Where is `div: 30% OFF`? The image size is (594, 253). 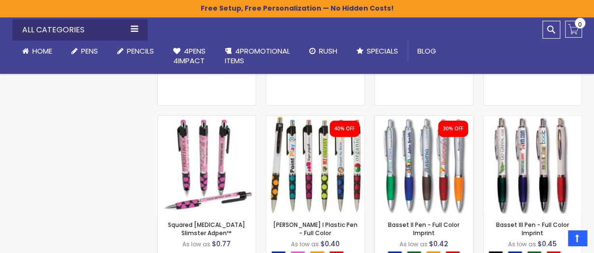 div: 30% OFF is located at coordinates (453, 129).